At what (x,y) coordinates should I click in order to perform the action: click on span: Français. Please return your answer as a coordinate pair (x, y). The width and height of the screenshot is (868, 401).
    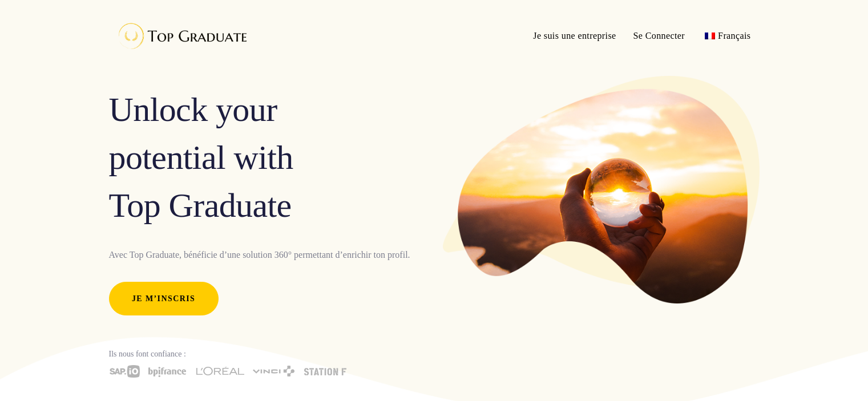
    Looking at the image, I should click on (734, 36).